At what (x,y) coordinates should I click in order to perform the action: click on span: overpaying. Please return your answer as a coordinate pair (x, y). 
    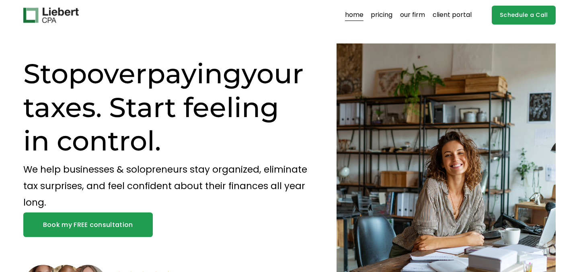
    Looking at the image, I should click on (164, 73).